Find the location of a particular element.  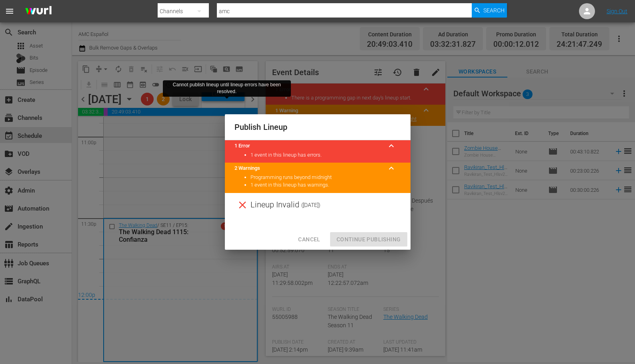

li: 1 event in this lineup has errors. is located at coordinates (325, 155).